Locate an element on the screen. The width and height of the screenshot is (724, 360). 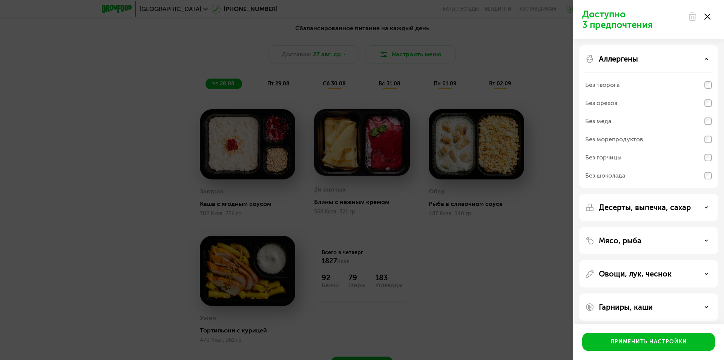
p: Гарниры, каши is located at coordinates (626, 307).